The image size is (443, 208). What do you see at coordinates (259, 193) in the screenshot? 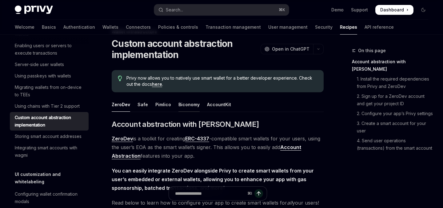
I see `button: Send message` at bounding box center [259, 193].